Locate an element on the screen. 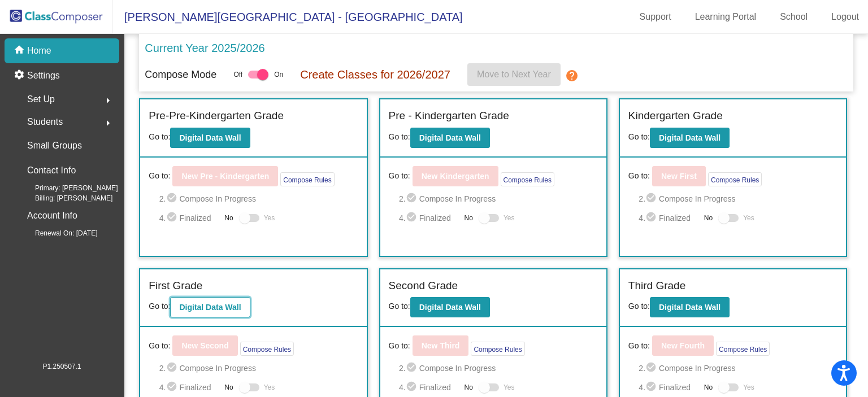  label: Kindergarten Grade is located at coordinates (676, 116).